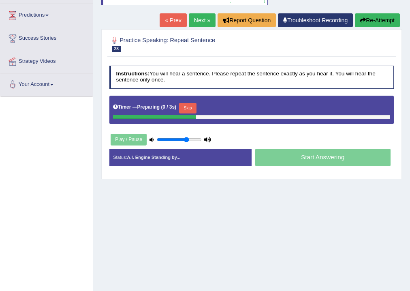 The width and height of the screenshot is (410, 291). I want to click on button: Re-Attempt, so click(377, 20).